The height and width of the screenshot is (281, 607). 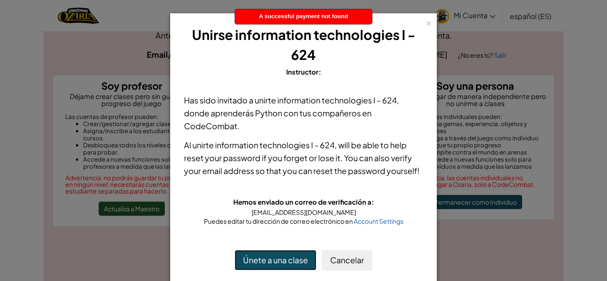 I want to click on span: Unirse, so click(x=212, y=35).